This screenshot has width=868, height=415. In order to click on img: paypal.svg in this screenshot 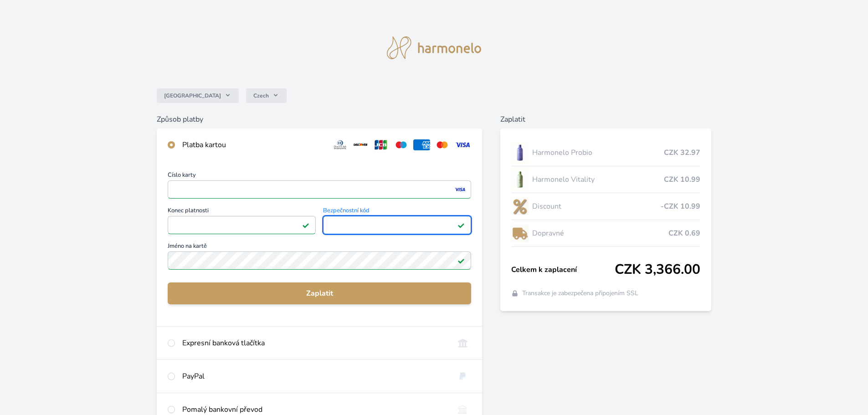, I will do `click(463, 376)`.